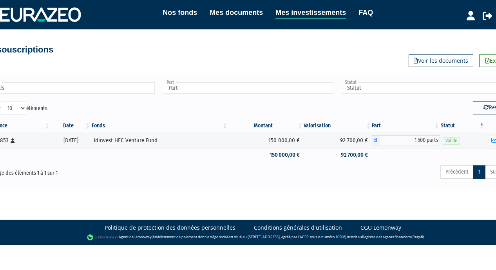 The height and width of the screenshot is (270, 496). What do you see at coordinates (406, 140) in the screenshot?
I see `div: B - Idinvest HEC Venture Fund` at bounding box center [406, 140].